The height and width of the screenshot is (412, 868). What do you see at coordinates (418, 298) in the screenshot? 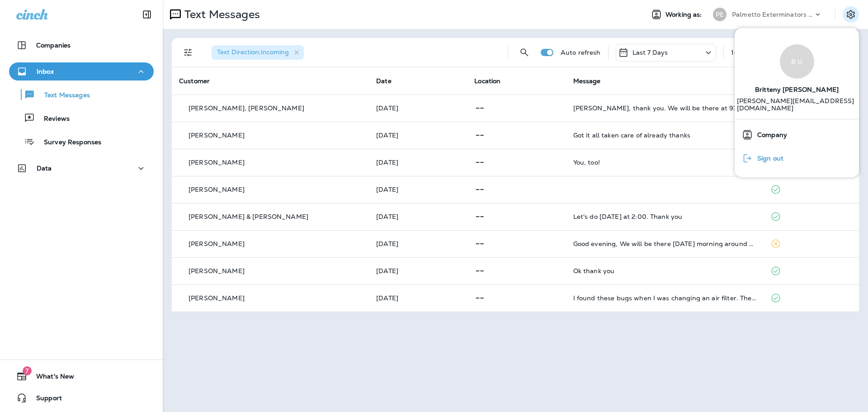
I see `p: Aug 26, 2025 01:59 PM` at bounding box center [418, 298].